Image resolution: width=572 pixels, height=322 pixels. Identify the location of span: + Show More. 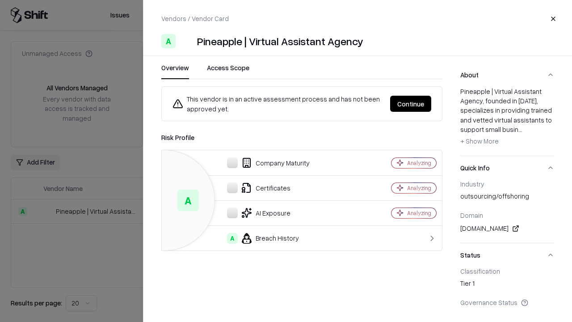
(480, 141).